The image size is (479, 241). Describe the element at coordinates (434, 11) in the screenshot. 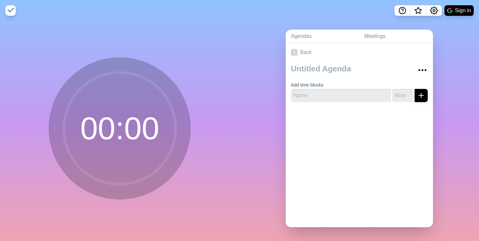

I see `button: Settings` at that location.